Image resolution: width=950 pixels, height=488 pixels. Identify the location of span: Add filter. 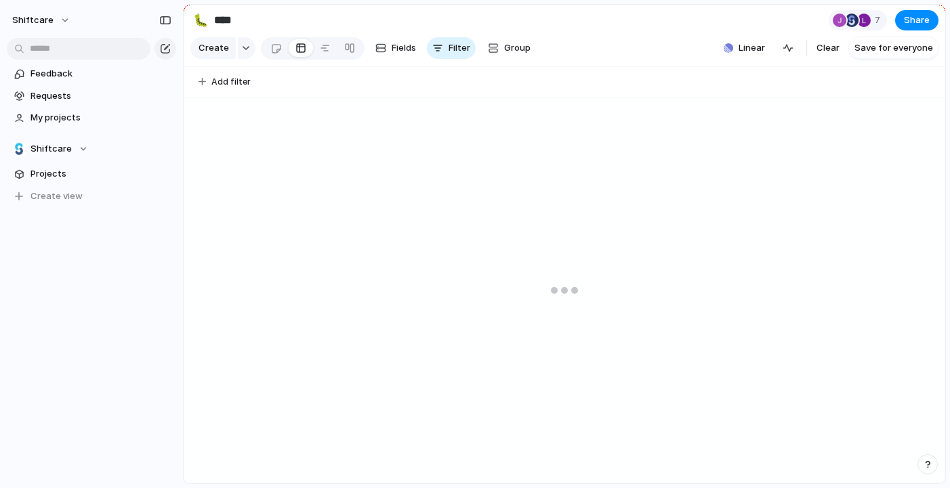
(231, 82).